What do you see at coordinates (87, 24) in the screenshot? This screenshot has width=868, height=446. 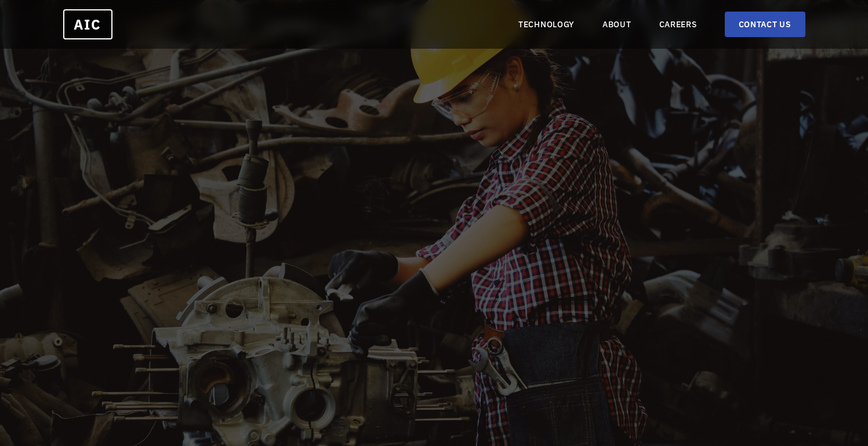 I see `a: AIC` at bounding box center [87, 24].